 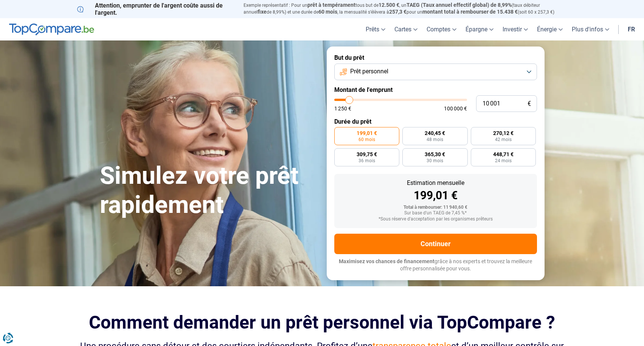 What do you see at coordinates (441, 29) in the screenshot?
I see `a: Comptes` at bounding box center [441, 29].